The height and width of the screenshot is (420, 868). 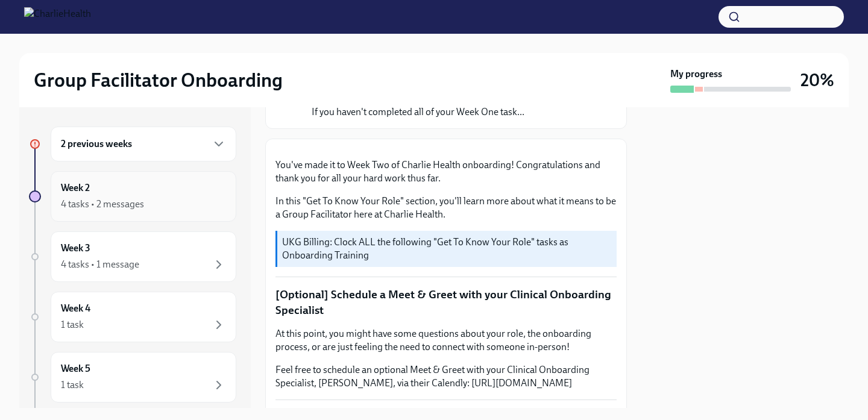 What do you see at coordinates (76, 189) in the screenshot?
I see `h6: Week 2` at bounding box center [76, 189].